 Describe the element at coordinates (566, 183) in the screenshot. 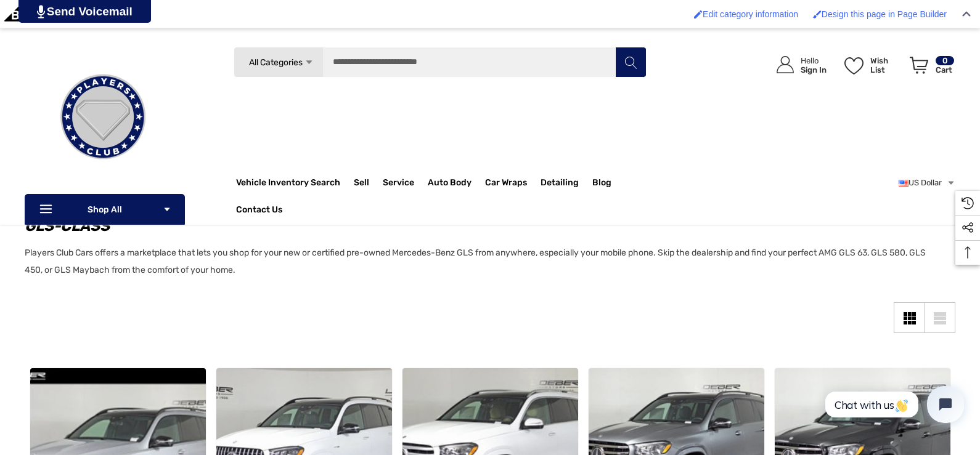

I see `a: Detailing` at that location.